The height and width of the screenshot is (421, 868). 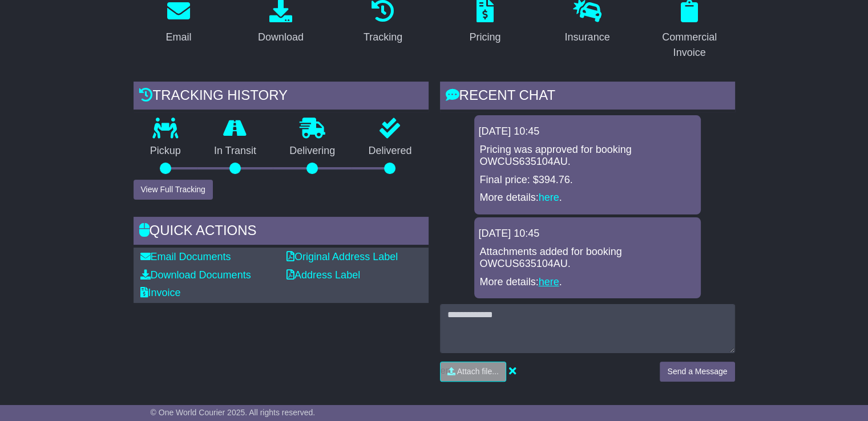 What do you see at coordinates (281, 97) in the screenshot?
I see `div: Tracking history` at bounding box center [281, 97].